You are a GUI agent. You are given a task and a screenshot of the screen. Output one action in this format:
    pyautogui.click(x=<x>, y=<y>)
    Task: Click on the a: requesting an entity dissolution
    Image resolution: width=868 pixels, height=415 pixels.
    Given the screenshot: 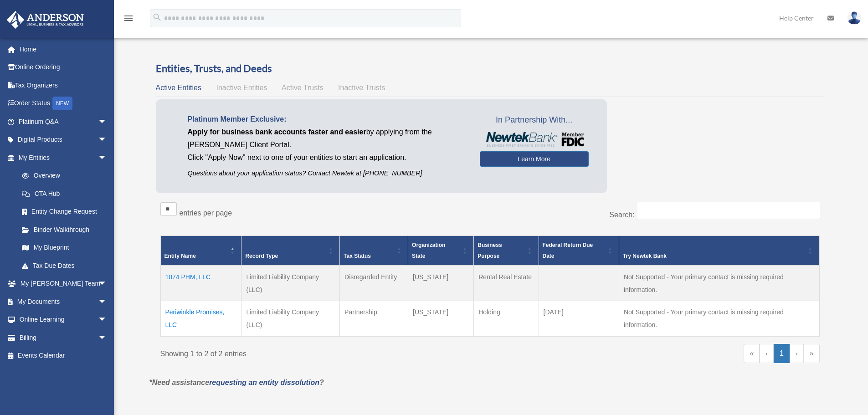 What is the action you would take?
    pyautogui.click(x=264, y=382)
    